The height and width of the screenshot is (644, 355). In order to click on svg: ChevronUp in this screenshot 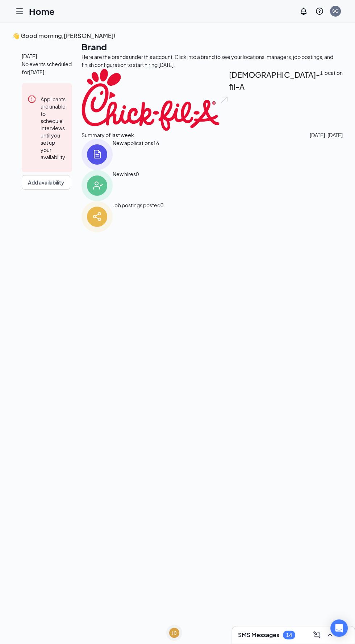, I will do `click(330, 635)`.